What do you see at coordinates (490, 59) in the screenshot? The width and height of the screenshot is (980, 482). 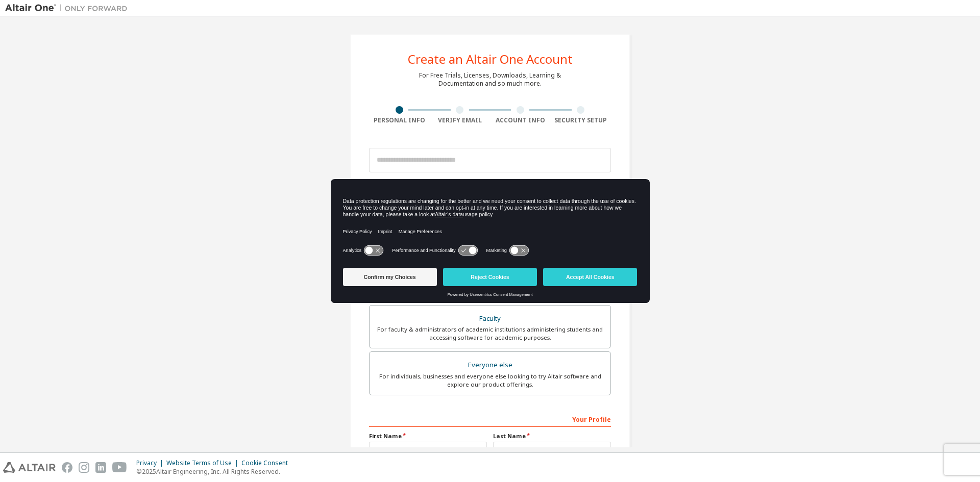 I see `div: Create an Altair One Account` at bounding box center [490, 59].